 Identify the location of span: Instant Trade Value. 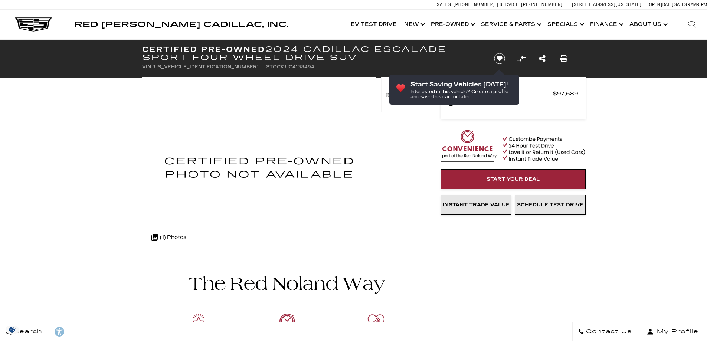
(476, 205).